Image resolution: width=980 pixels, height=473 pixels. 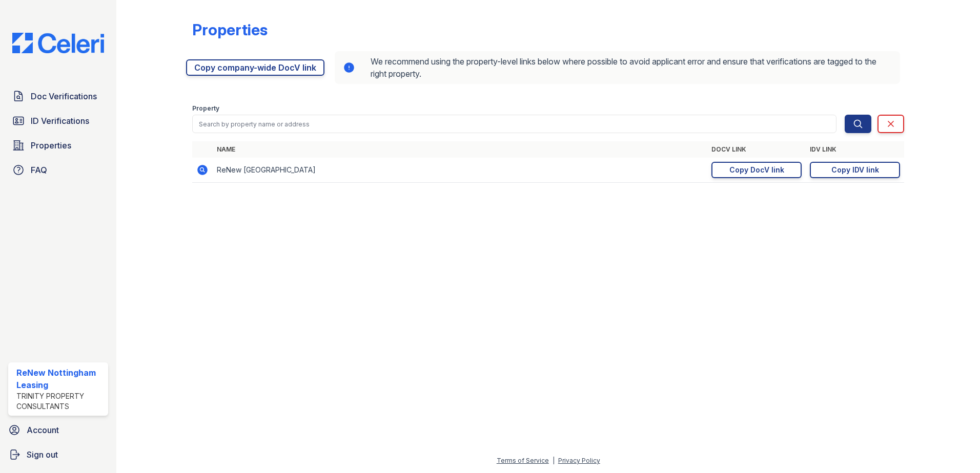 I want to click on input: Search by property name or address, so click(x=514, y=124).